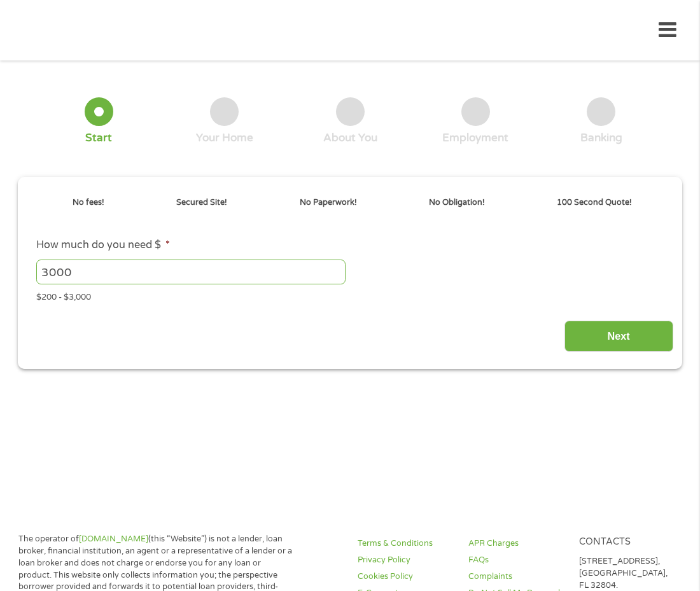  What do you see at coordinates (99, 138) in the screenshot?
I see `div: Start` at bounding box center [99, 138].